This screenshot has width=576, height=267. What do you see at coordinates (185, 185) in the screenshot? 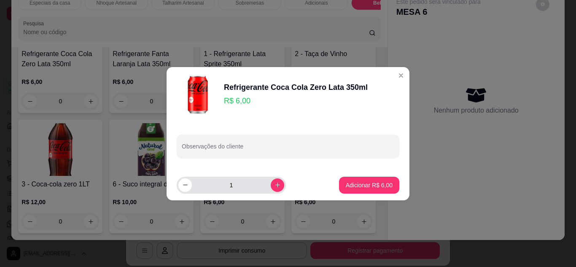
I see `button: decrease-product-quantity` at bounding box center [185, 185].